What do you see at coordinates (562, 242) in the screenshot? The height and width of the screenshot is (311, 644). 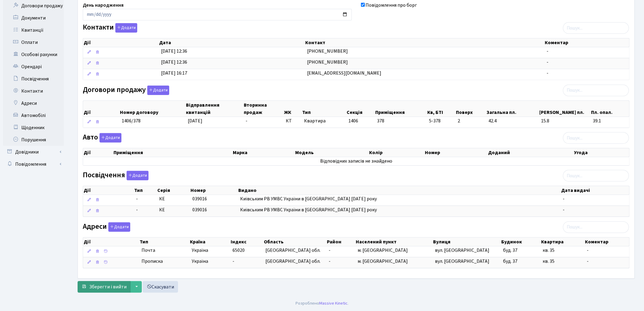 I see `th: Квартира` at bounding box center [562, 242].